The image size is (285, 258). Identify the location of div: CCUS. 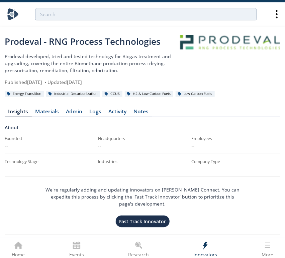
(112, 94).